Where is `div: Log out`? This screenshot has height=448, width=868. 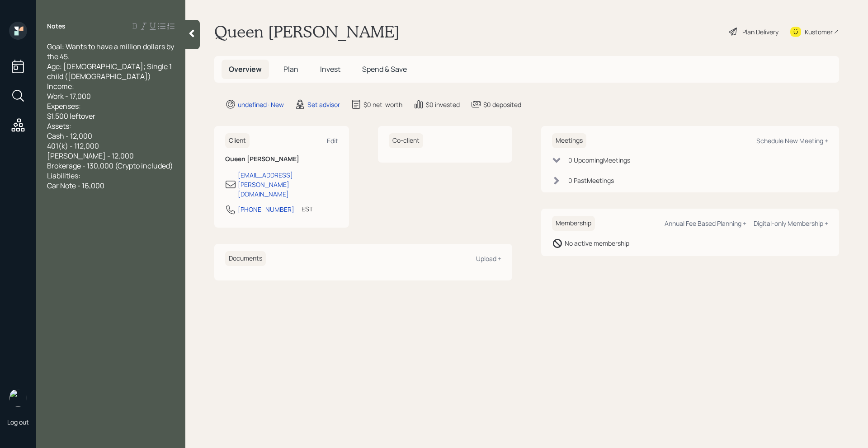 div: Log out is located at coordinates (18, 422).